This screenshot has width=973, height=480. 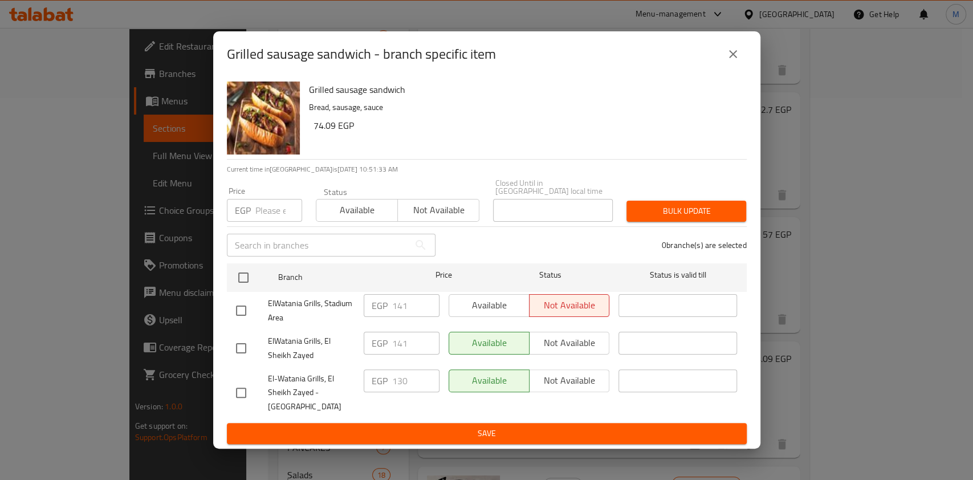 What do you see at coordinates (361, 54) in the screenshot?
I see `h2: Grilled sausage sandwich - branch specific item` at bounding box center [361, 54].